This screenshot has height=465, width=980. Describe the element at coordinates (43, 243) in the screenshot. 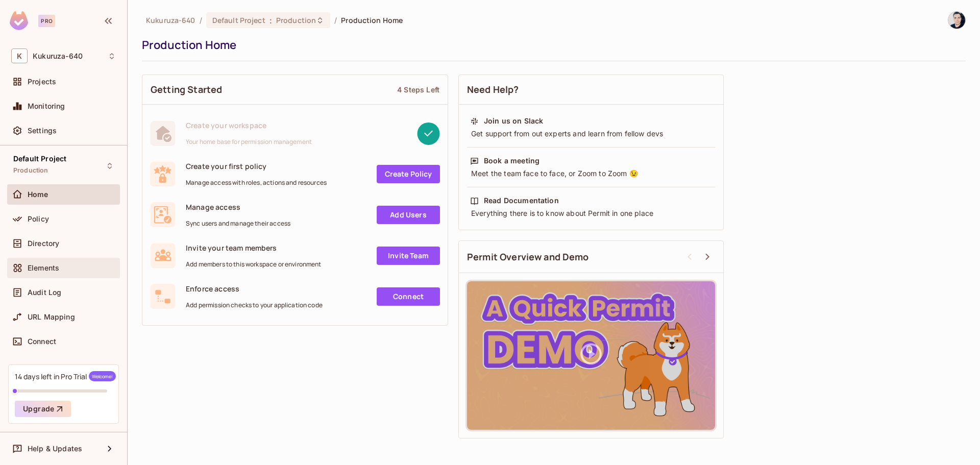

I see `span: Directory` at that location.